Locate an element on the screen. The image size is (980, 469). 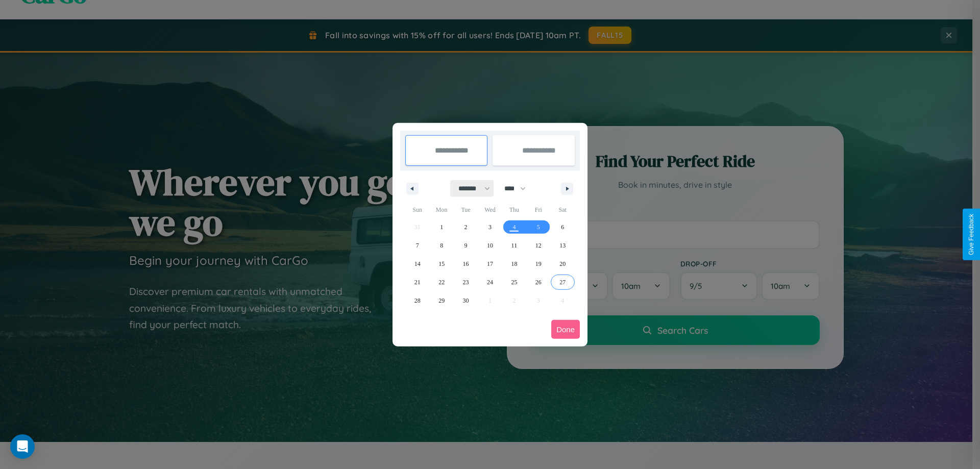
span: Wed is located at coordinates (490, 210).